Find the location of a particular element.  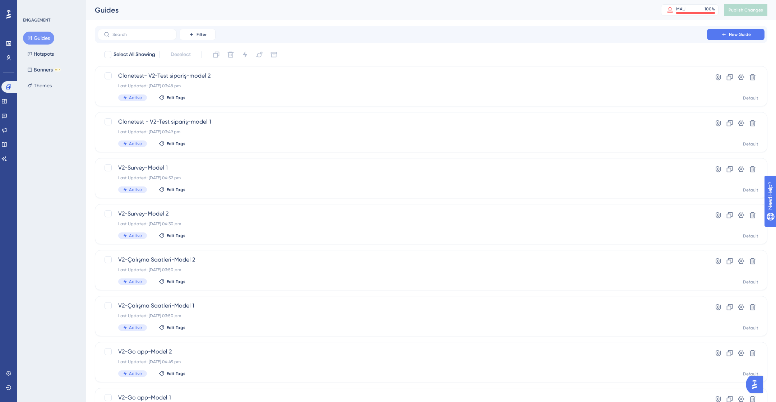

span: V2-Survey-Model 2 is located at coordinates (402, 214).